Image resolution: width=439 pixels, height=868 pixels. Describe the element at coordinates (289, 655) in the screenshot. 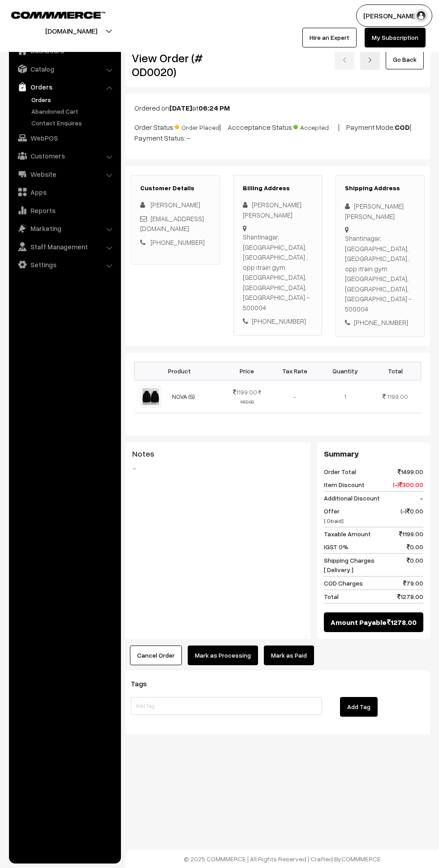

I see `a: Mark as Paid` at that location.